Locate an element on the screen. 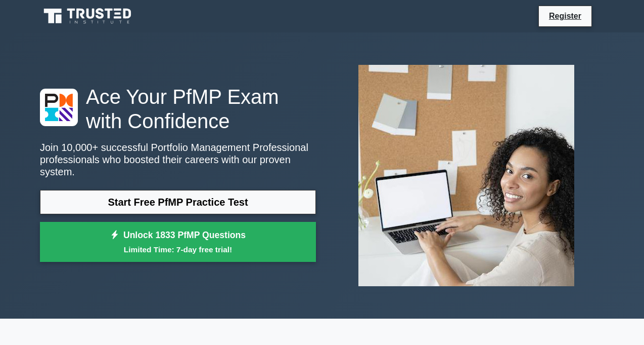 This screenshot has width=644, height=345. a: Register is located at coordinates (565, 16).